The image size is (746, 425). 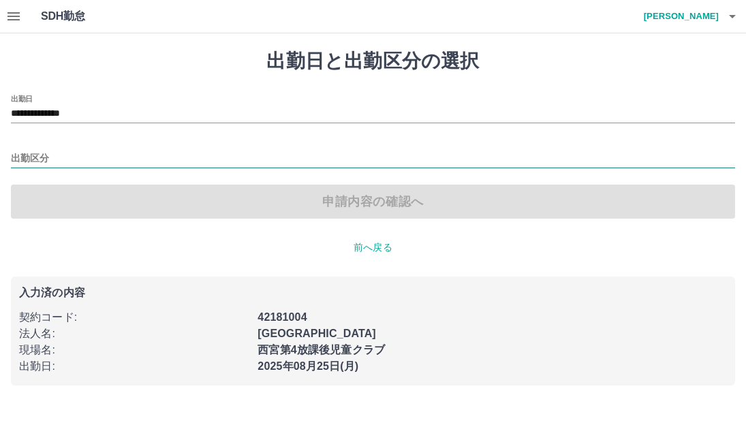 I want to click on p: 前へ戻る, so click(x=373, y=247).